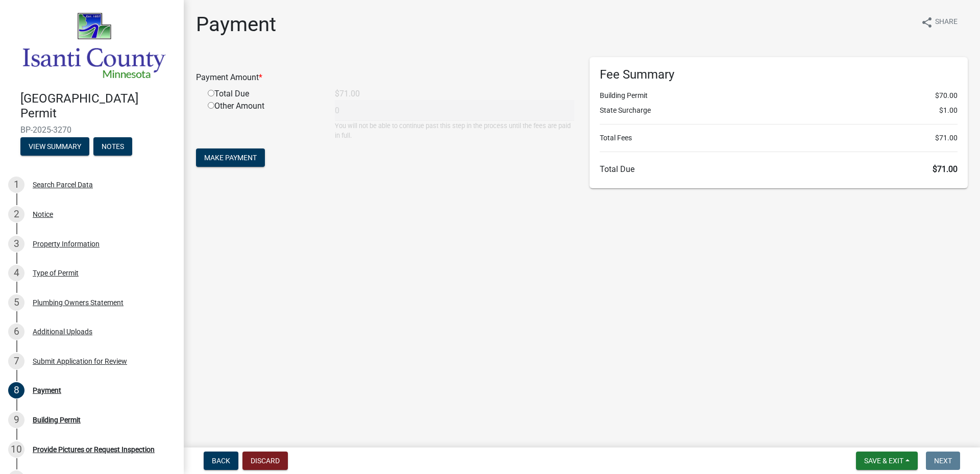 This screenshot has height=474, width=980. Describe the element at coordinates (887, 461) in the screenshot. I see `button: Save & Exit` at that location.